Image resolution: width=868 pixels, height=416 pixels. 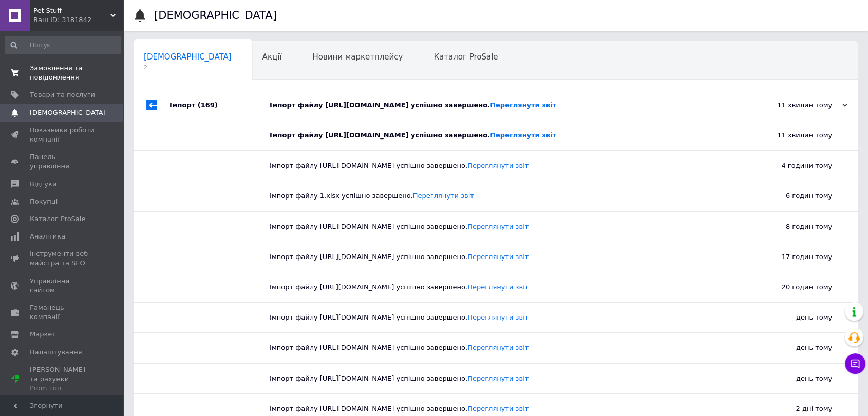 I want to click on span: Панель управління, so click(x=62, y=162).